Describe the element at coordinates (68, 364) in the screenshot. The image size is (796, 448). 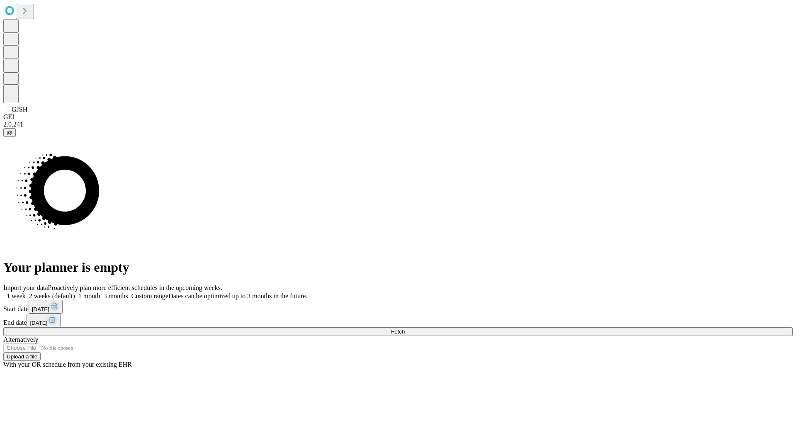
I see `span: With your OR schedule from your existing EHR` at that location.